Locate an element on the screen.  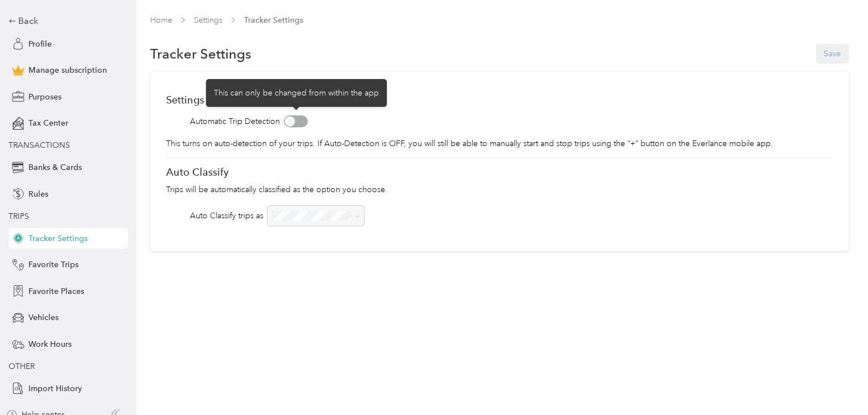
span: Tax Center is located at coordinates (48, 123).